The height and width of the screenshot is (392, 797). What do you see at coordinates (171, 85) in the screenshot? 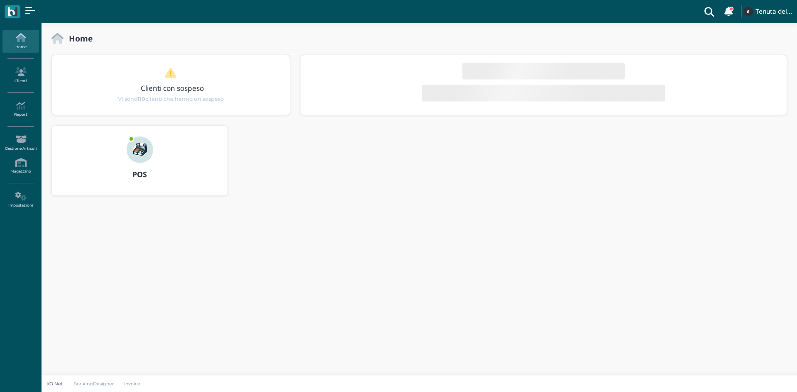
I see `div: 1 / 1` at bounding box center [171, 85].